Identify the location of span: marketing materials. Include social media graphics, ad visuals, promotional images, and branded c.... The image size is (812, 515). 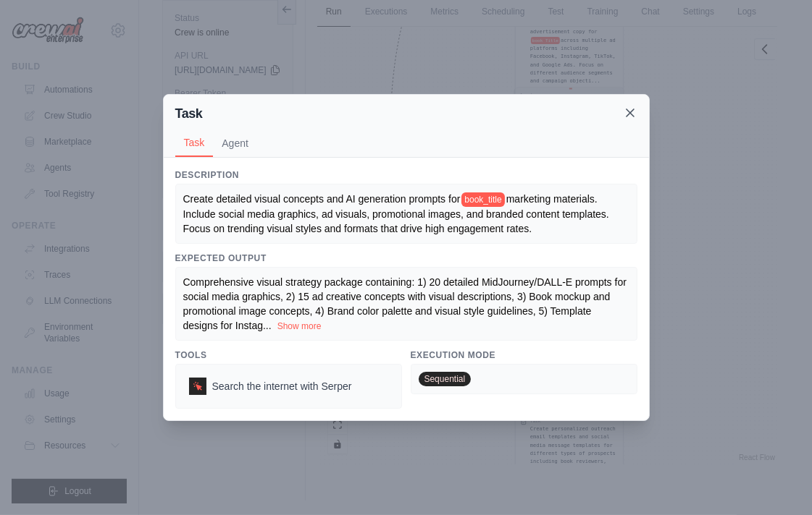
(398, 214).